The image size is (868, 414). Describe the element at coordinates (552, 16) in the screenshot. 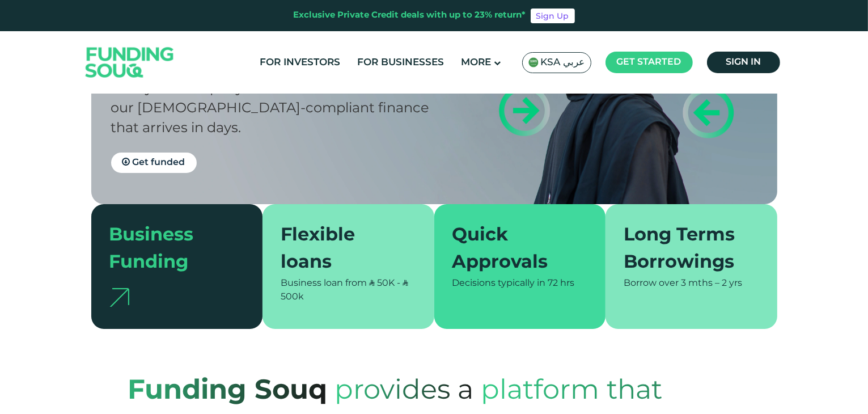

I see `a: Sign Up` at that location.